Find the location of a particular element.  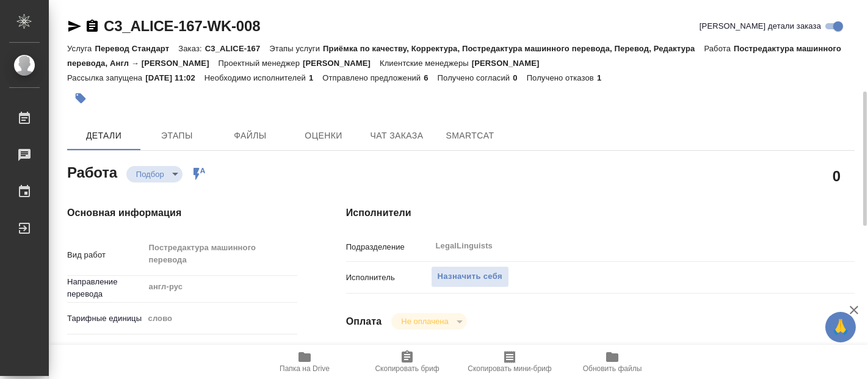

p: Работа is located at coordinates (718, 48).